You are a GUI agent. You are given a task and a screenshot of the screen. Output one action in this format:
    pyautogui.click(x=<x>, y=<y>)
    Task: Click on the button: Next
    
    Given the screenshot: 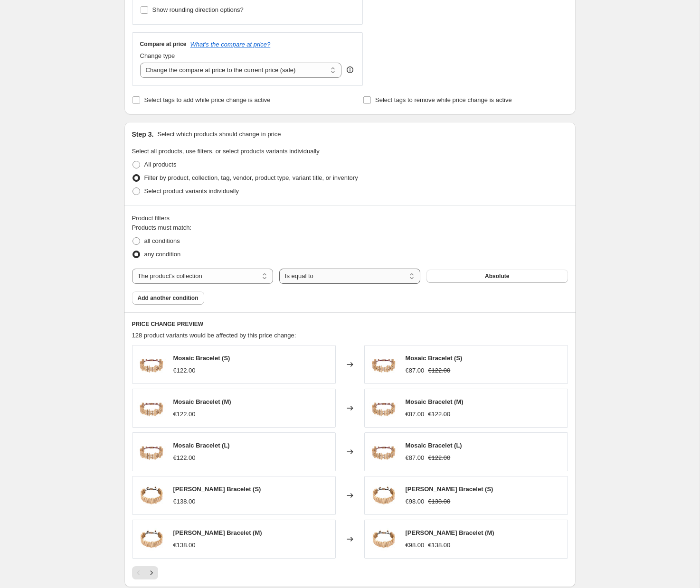 What is the action you would take?
    pyautogui.click(x=151, y=572)
    